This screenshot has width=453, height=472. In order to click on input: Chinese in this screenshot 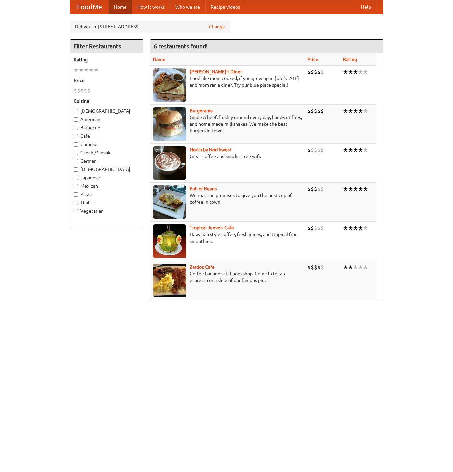, I will do `click(76, 144)`.